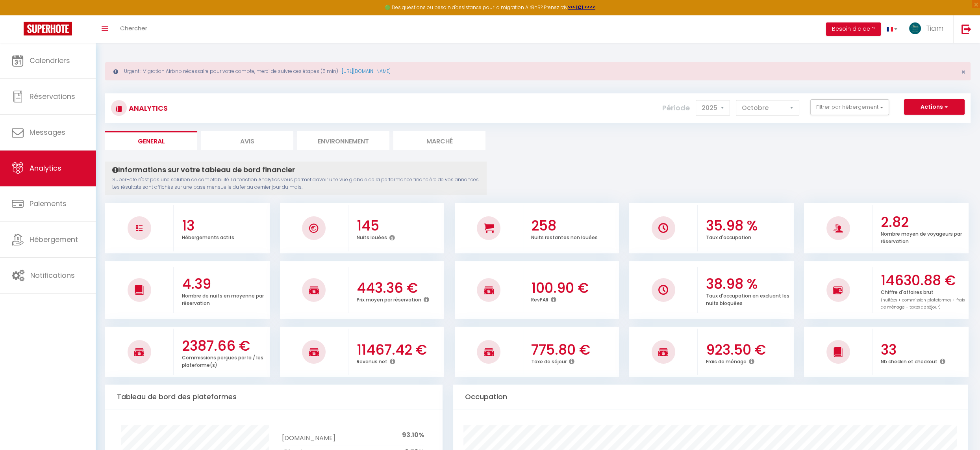 This screenshot has width=980, height=450. I want to click on p: Frais de ménage, so click(726, 360).